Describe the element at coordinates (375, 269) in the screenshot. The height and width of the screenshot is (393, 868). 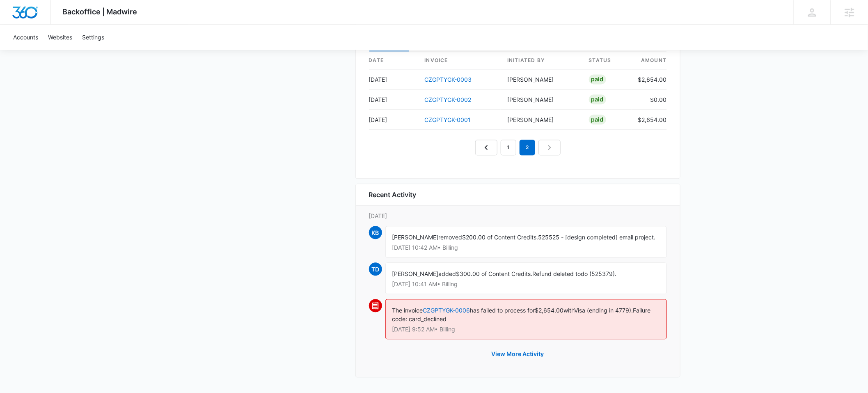
I see `span: TD` at that location.